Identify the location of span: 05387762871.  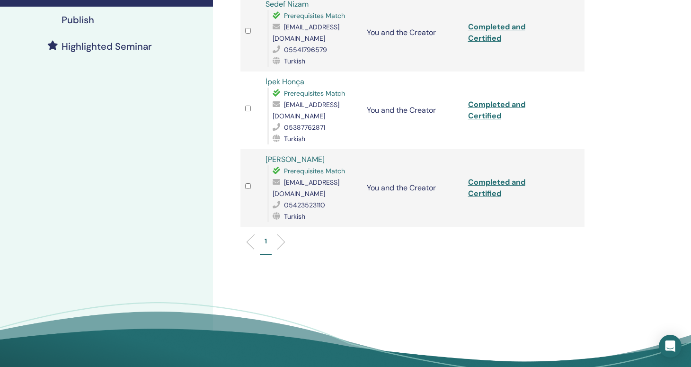
(304, 127).